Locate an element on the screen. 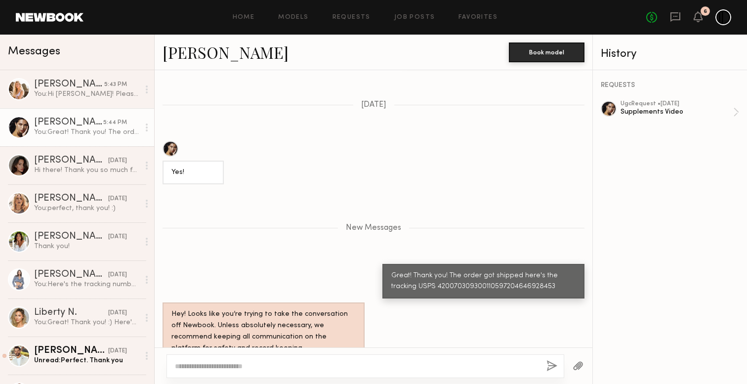 The height and width of the screenshot is (384, 747). div: 6 is located at coordinates (705, 11).